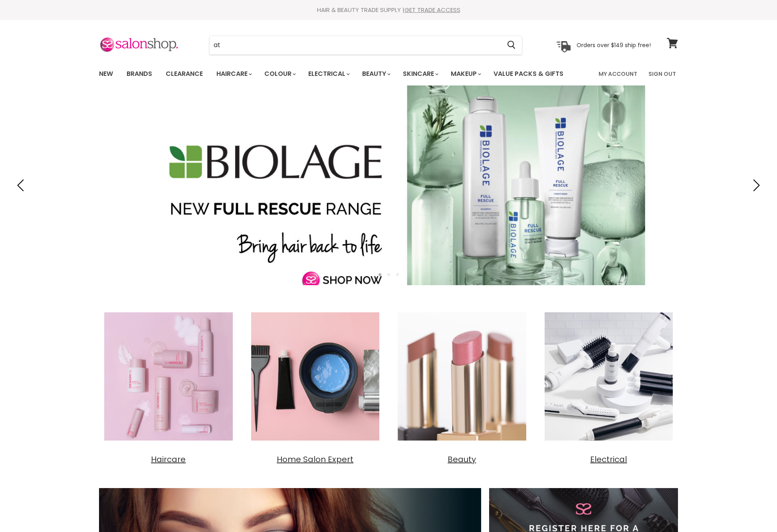  I want to click on a: GET TRADE ACCESS, so click(432, 10).